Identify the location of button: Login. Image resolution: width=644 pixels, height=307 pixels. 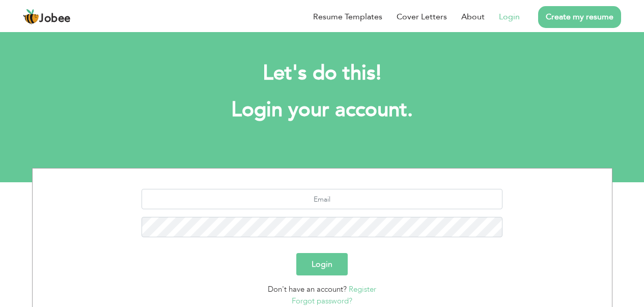
(321, 265).